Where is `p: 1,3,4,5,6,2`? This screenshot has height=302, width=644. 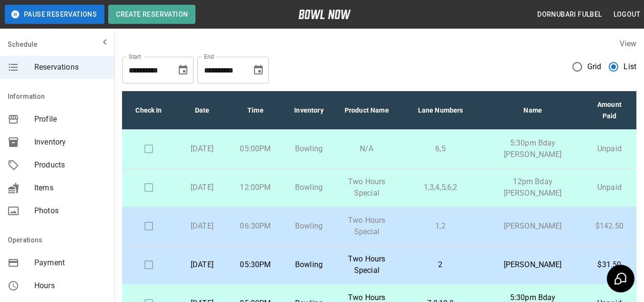
p: 1,3,4,5,6,2 is located at coordinates (440, 187).